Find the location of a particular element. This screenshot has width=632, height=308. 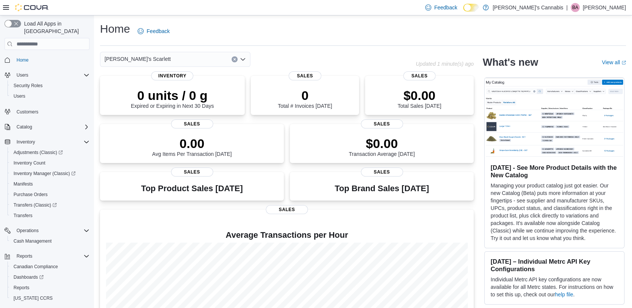

a: Manifests is located at coordinates (23, 184).